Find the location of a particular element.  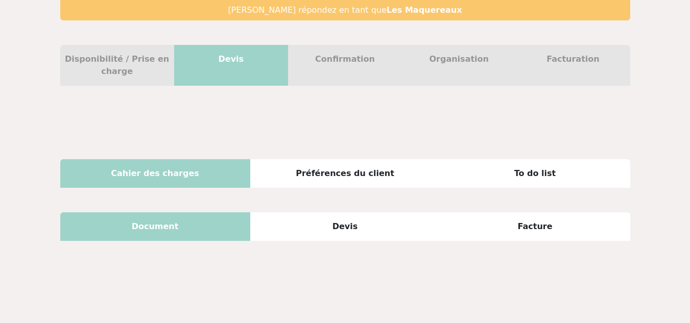

div: Confirmation is located at coordinates (345, 65).